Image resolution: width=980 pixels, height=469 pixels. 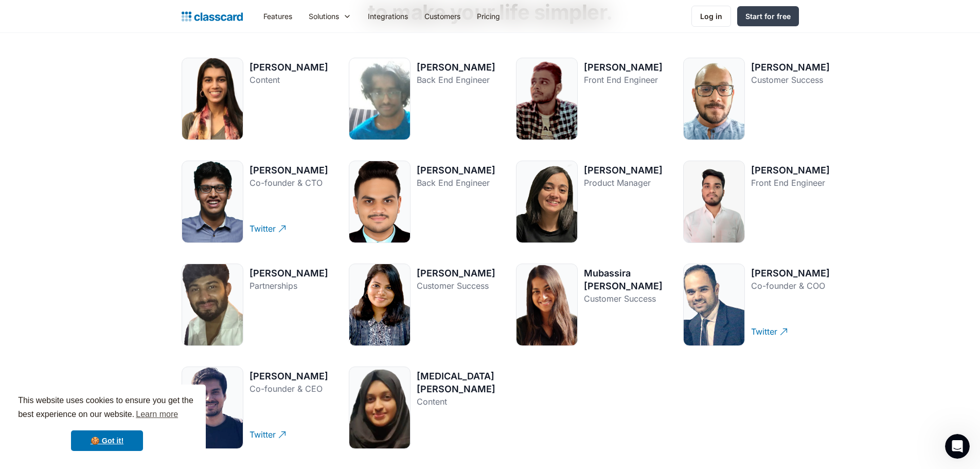 I want to click on a: home, so click(x=212, y=16).